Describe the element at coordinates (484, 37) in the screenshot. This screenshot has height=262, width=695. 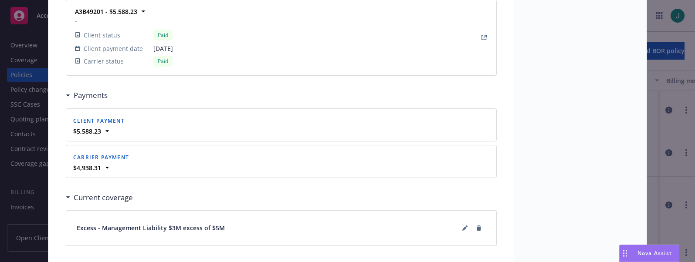
I see `a: View Invoice` at that location.